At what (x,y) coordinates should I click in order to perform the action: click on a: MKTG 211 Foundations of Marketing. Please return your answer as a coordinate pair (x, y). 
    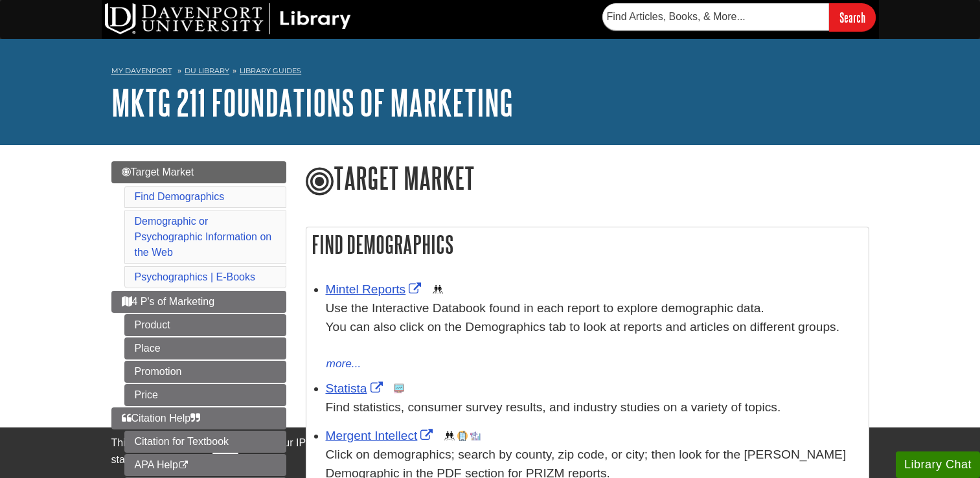
    Looking at the image, I should click on (312, 102).